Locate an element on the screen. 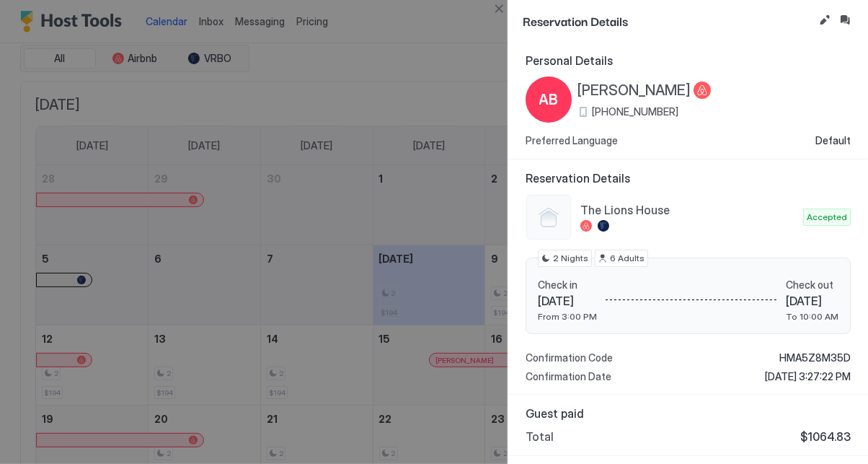 The width and height of the screenshot is (868, 464). span: Check out is located at coordinates (812, 285).